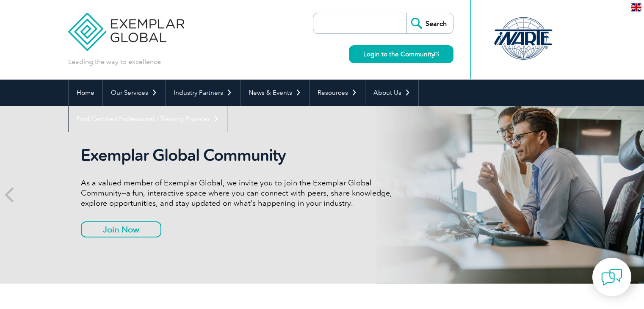 The width and height of the screenshot is (644, 309). What do you see at coordinates (401, 54) in the screenshot?
I see `a: Login to the Community` at bounding box center [401, 54].